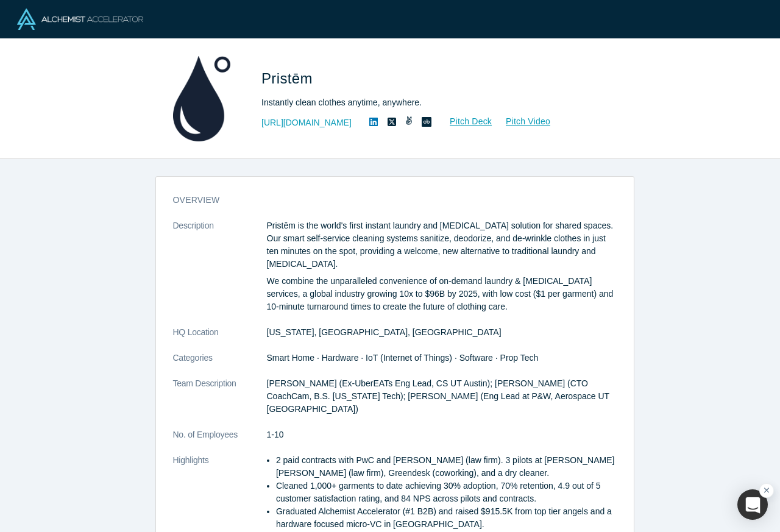  Describe the element at coordinates (386, 200) in the screenshot. I see `h3: overview` at that location.